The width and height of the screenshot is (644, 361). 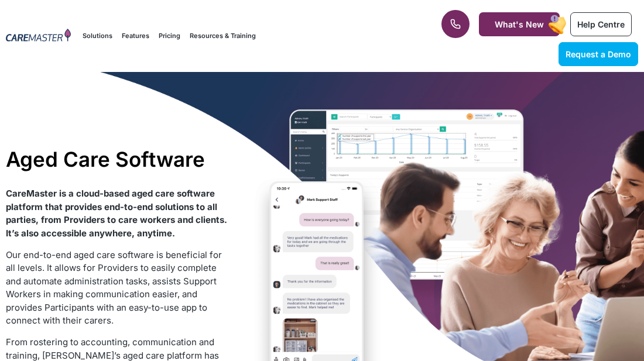 I want to click on strong: CareMaster is a cloud-based aged care software platform that provides end-to-end solutions to all..., so click(x=117, y=213).